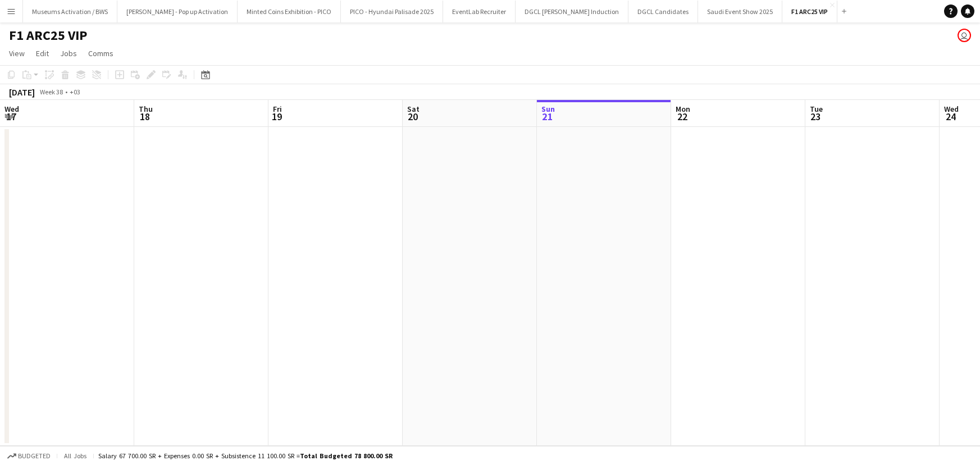  Describe the element at coordinates (101, 53) in the screenshot. I see `a: Comms` at that location.